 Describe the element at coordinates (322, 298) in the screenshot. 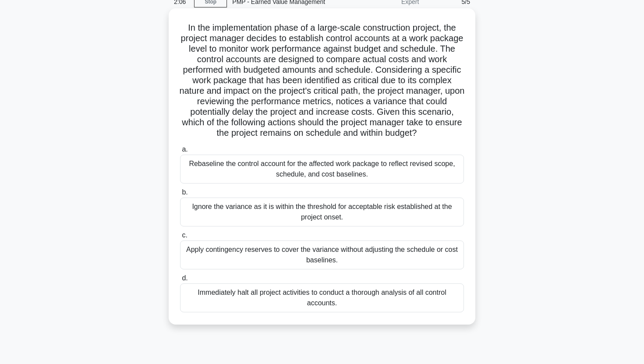

I see `div: Immediately halt all project activities to conduct a thorough analysis of all control accounts.` at that location.